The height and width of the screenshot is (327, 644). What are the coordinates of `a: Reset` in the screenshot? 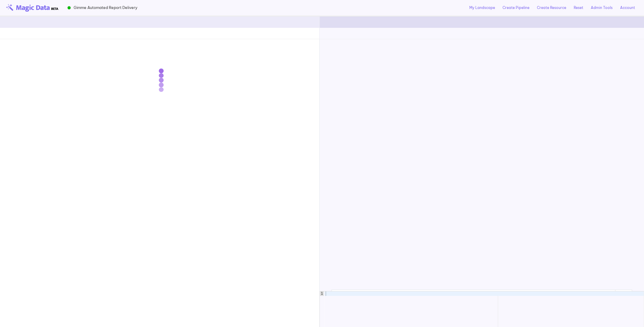 It's located at (579, 7).